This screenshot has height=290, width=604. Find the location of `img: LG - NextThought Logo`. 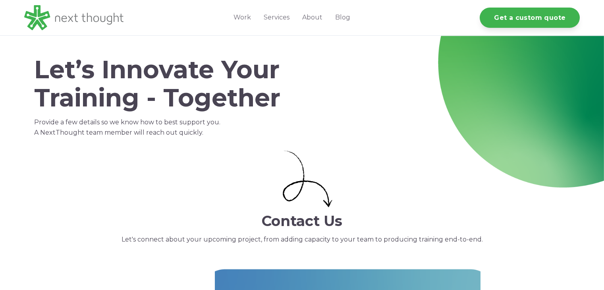

img: LG - NextThought Logo is located at coordinates (74, 17).